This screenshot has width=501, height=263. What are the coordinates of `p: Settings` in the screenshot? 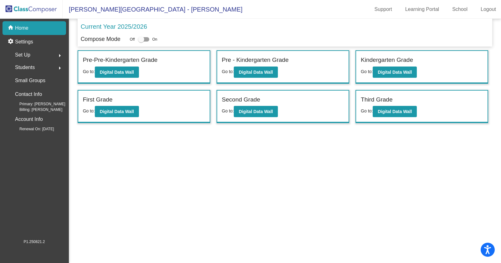 It's located at (24, 42).